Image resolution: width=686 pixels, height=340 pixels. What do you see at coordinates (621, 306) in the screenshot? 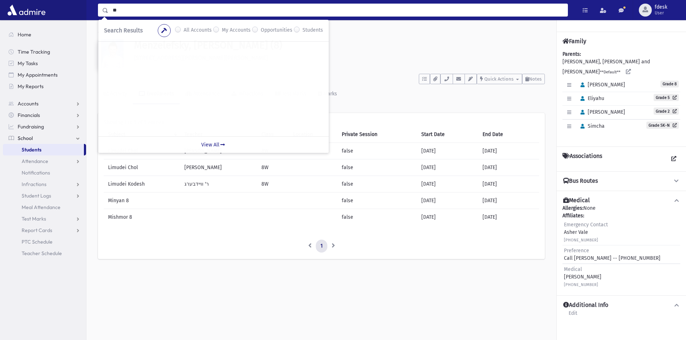
I see `button: Additional Info` at bounding box center [621, 306].